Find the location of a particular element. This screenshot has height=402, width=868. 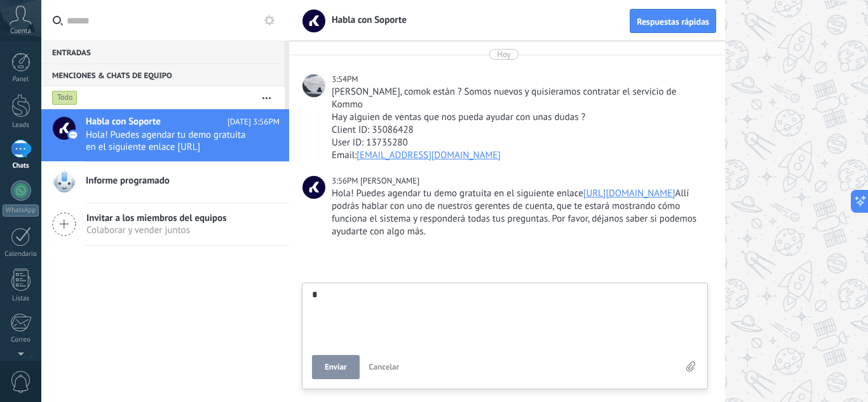

div: Listas is located at coordinates (21, 299).